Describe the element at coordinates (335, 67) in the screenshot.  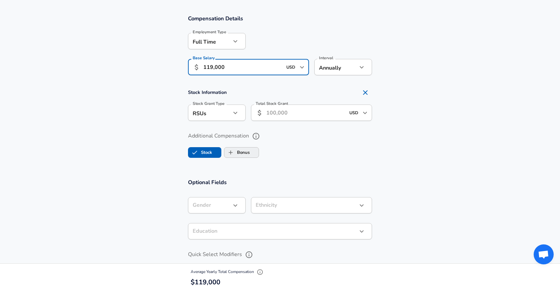
I see `div: Annually` at that location.